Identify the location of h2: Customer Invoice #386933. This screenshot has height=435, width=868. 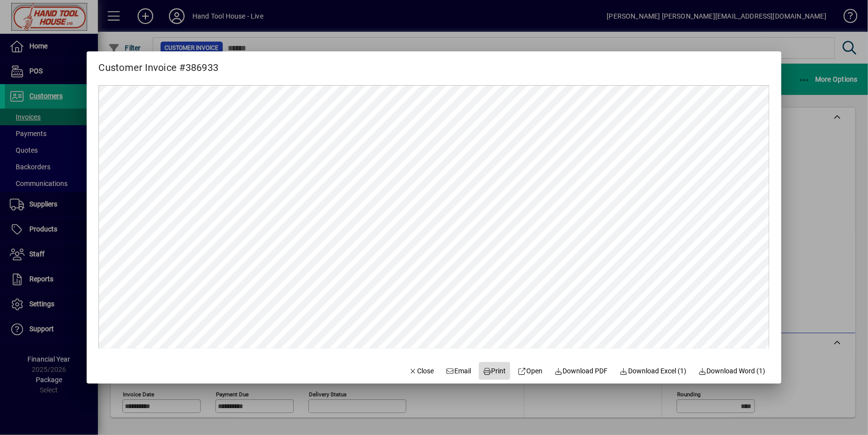
(158, 63).